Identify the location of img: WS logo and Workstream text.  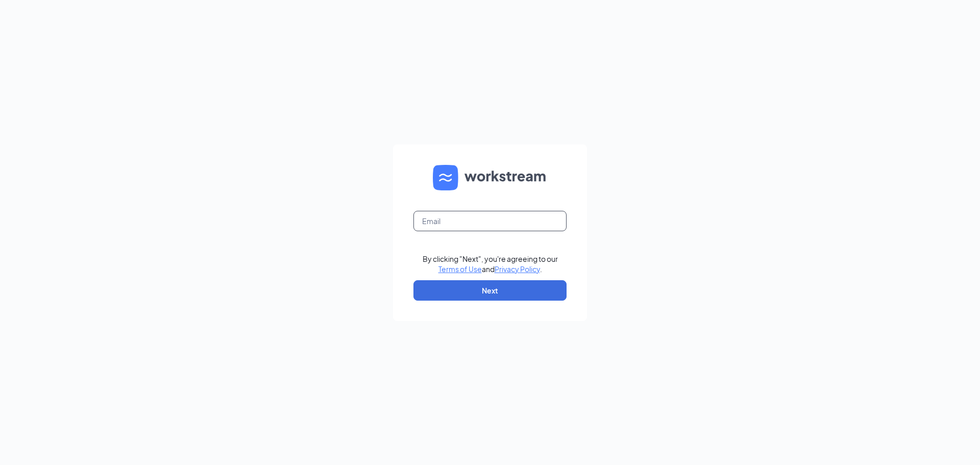
(490, 177).